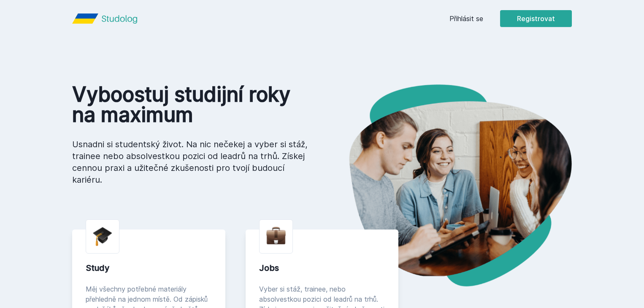 The width and height of the screenshot is (644, 308). I want to click on div: Jobs, so click(322, 268).